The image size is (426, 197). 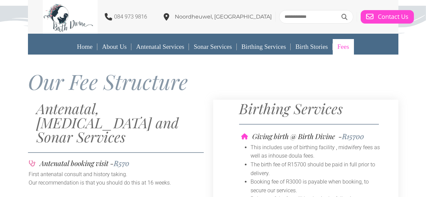 I want to click on a: Antenatal Services, so click(x=160, y=47).